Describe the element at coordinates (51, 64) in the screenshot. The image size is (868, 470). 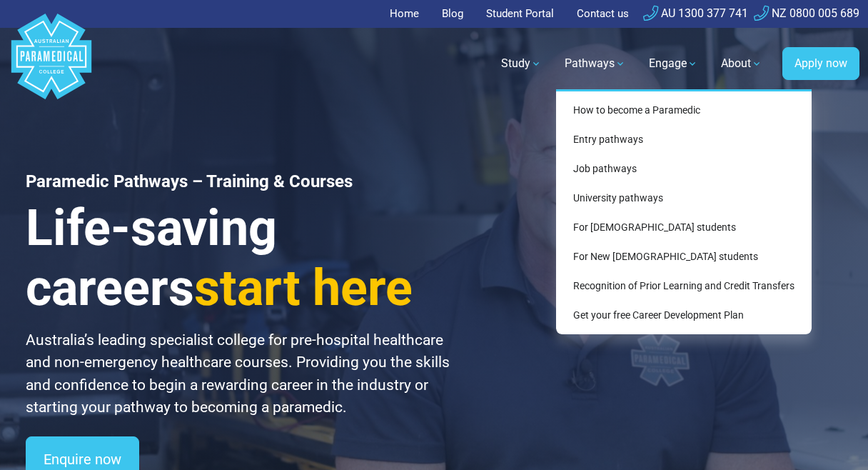
I see `a: Australian Paramedical College` at that location.